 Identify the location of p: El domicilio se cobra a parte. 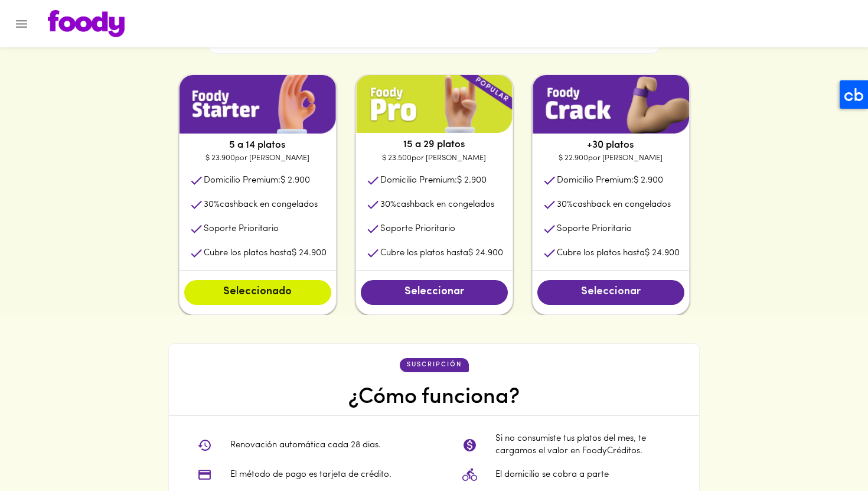
(552, 474).